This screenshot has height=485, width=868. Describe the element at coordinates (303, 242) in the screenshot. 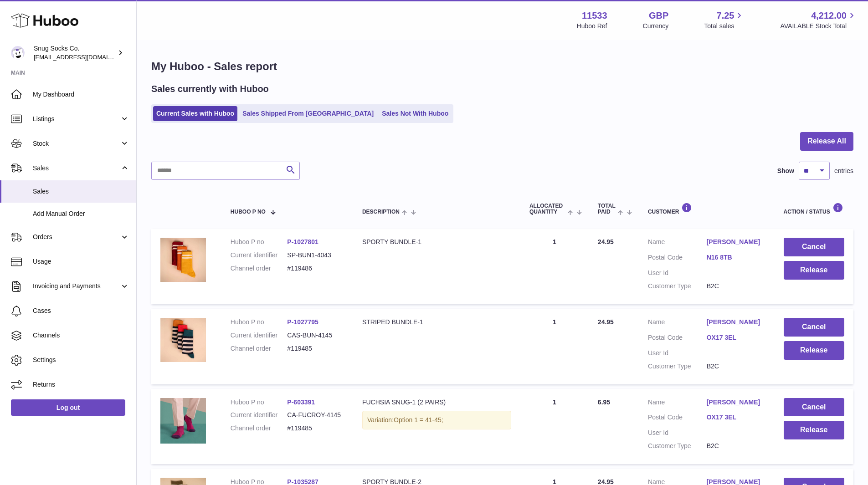

I see `a: P-1027801` at that location.